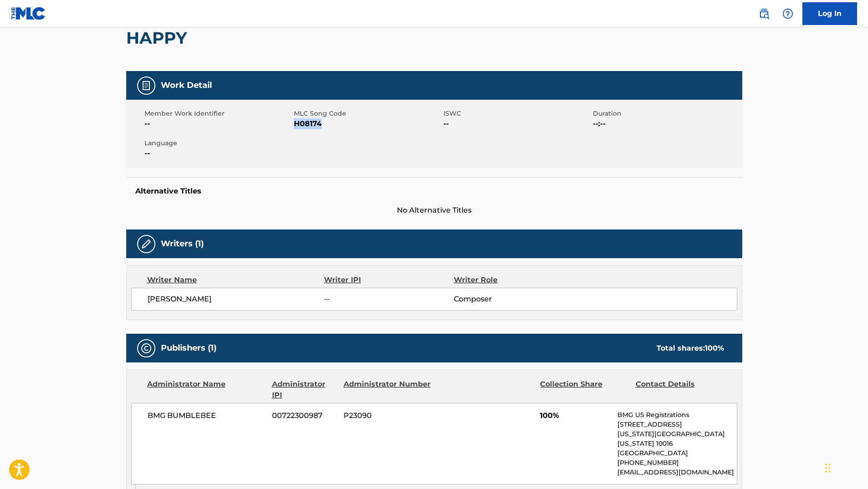 The width and height of the screenshot is (868, 489). What do you see at coordinates (388, 416) in the screenshot?
I see `span: P23090` at bounding box center [388, 416].